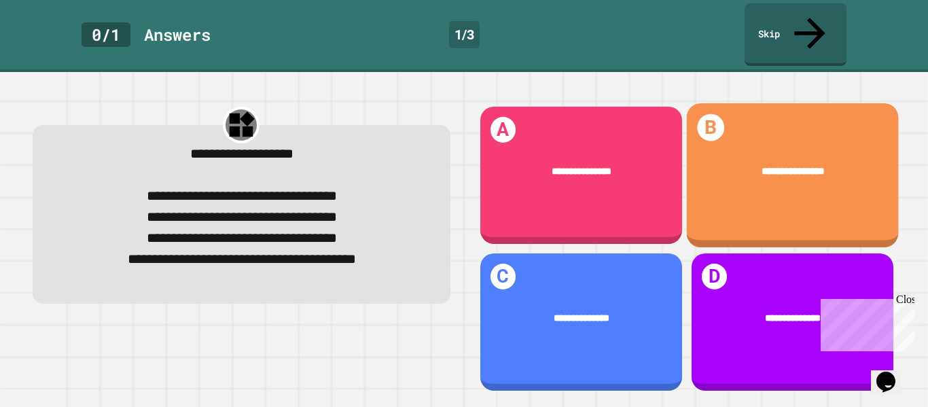 This screenshot has height=407, width=928. I want to click on div: 1 / 3, so click(464, 35).